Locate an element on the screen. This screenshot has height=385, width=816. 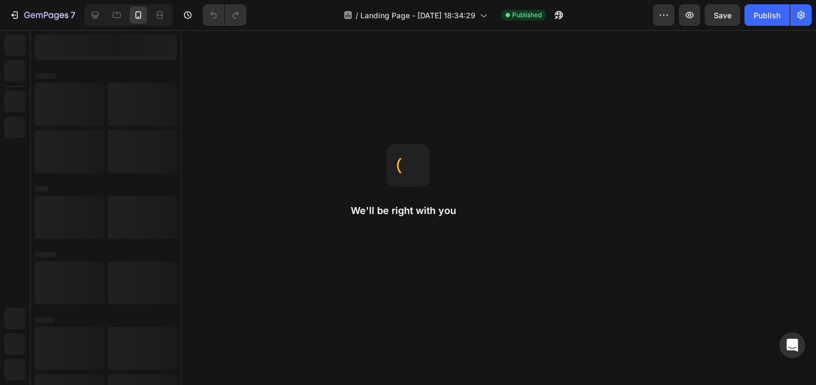
p: 7 is located at coordinates (73, 15).